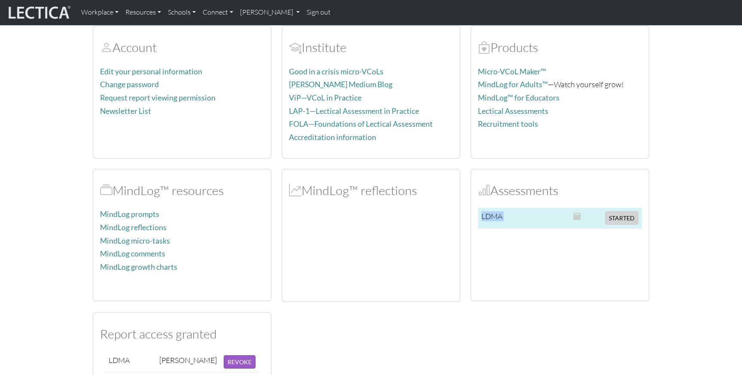 This screenshot has width=742, height=375. What do you see at coordinates (125, 111) in the screenshot?
I see `a: Newsletter List` at bounding box center [125, 111].